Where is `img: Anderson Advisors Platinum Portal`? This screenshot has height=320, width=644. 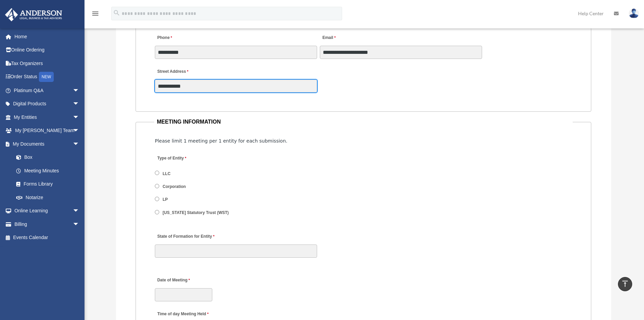
img: Anderson Advisors Platinum Portal is located at coordinates (33, 14).